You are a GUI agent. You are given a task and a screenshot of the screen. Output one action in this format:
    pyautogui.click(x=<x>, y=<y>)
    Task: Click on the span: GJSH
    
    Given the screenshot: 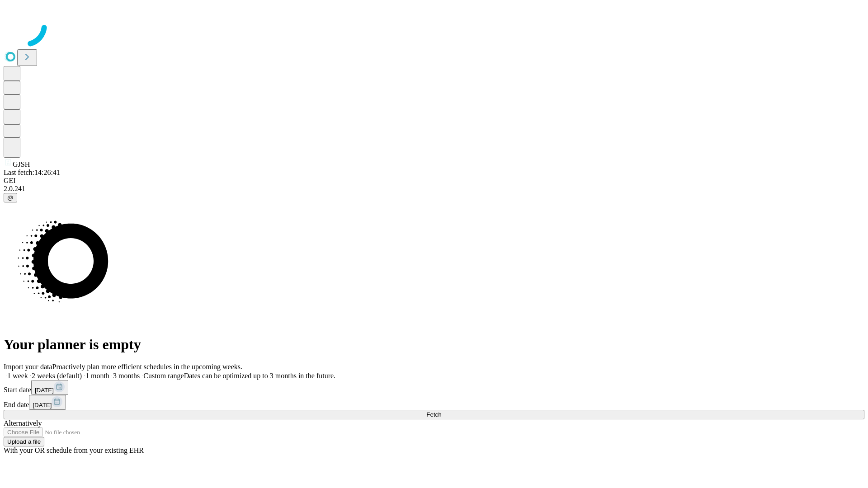 What is the action you would take?
    pyautogui.click(x=21, y=164)
    